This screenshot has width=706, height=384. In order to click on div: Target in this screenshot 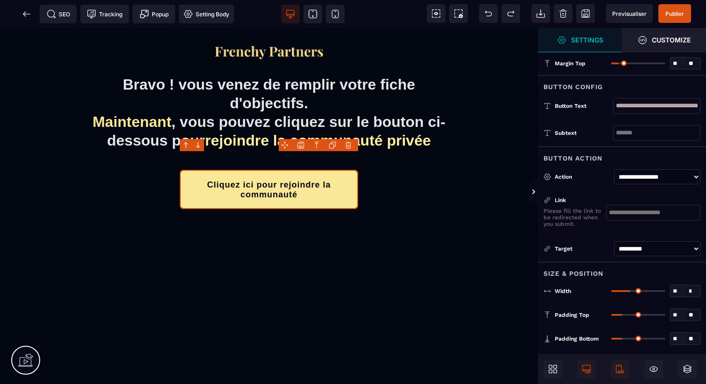, I will do `click(576, 249)`.